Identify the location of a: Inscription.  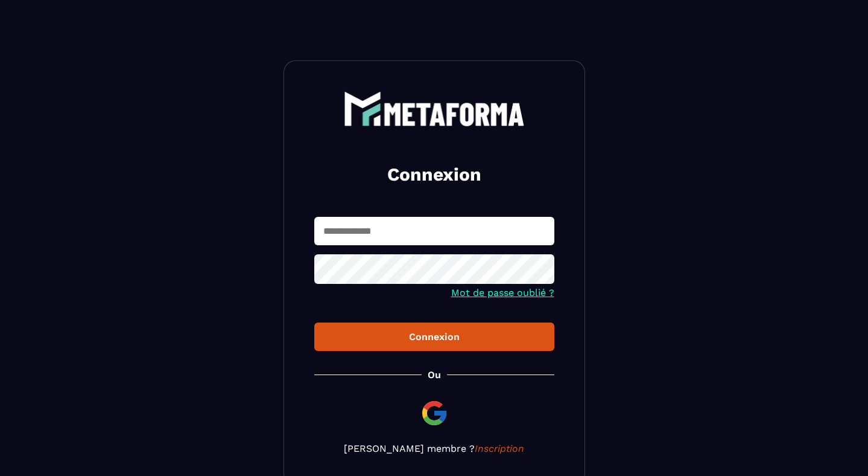
(500, 448).